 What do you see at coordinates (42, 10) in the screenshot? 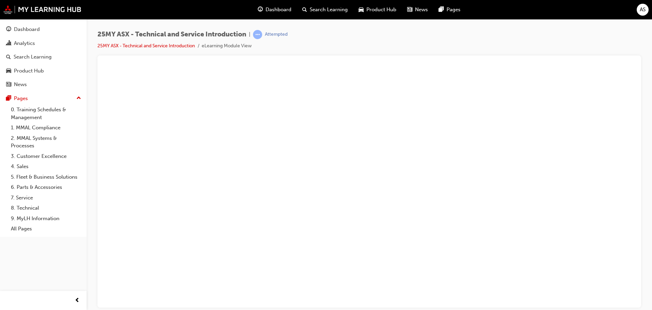
I see `a: mmal` at bounding box center [42, 10].